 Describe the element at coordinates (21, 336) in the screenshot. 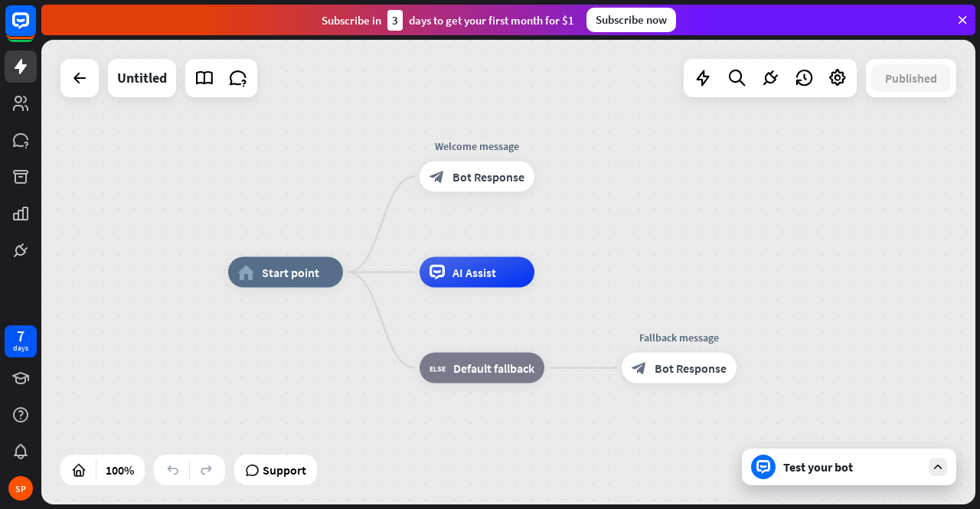

I see `div: 7` at that location.